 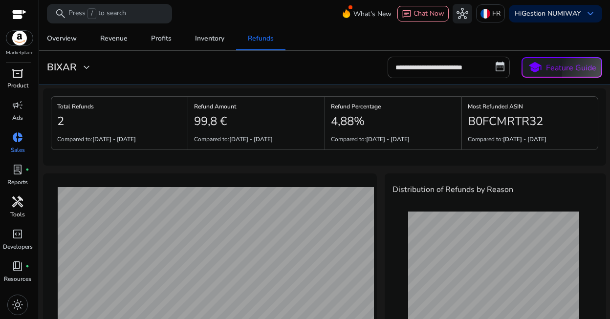 I want to click on p: Product, so click(x=18, y=86).